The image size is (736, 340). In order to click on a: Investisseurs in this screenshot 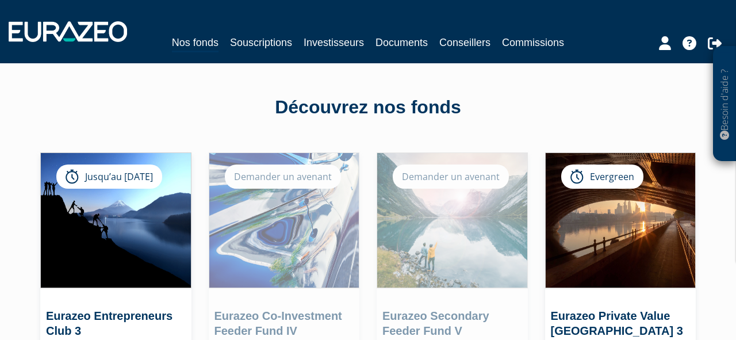, I will do `click(333, 43)`.